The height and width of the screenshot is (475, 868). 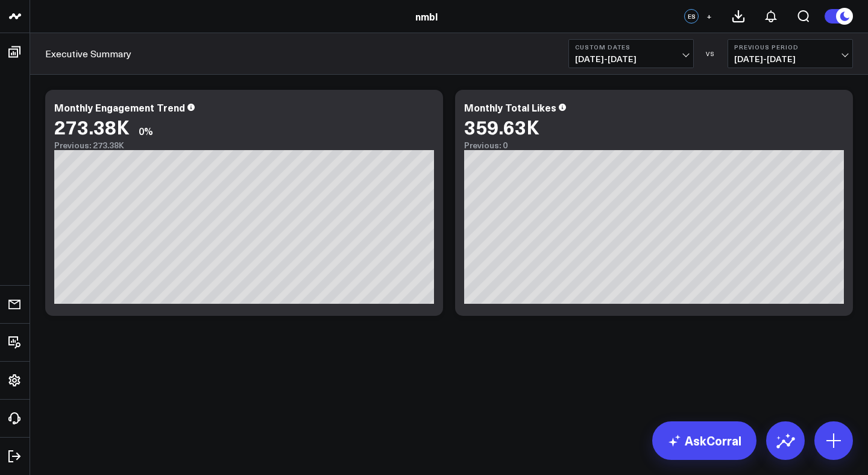 What do you see at coordinates (711, 54) in the screenshot?
I see `div: VS` at bounding box center [711, 54].